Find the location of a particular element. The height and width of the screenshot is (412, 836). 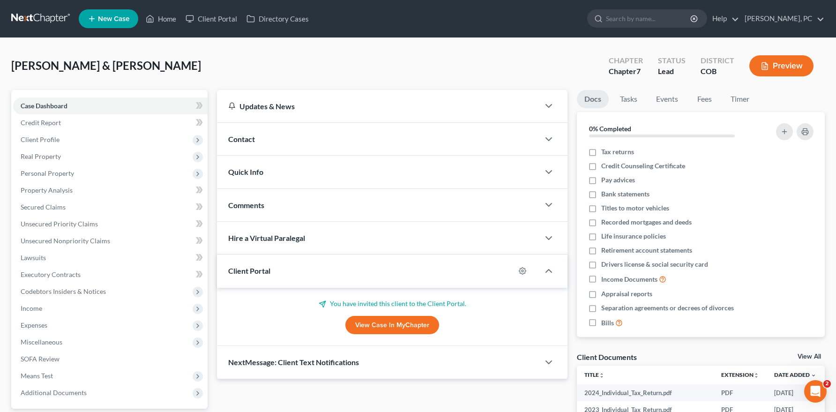

span: Income is located at coordinates (31, 308).